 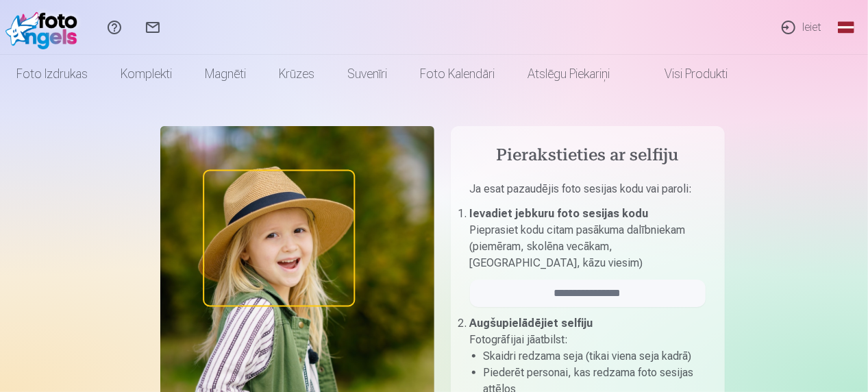 I want to click on a: Atslēgu piekariņi, so click(x=569, y=74).